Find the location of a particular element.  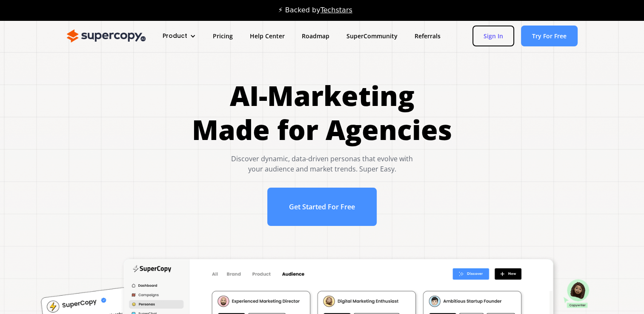

h1: AI-Marketing Made for Agencies is located at coordinates (322, 113).